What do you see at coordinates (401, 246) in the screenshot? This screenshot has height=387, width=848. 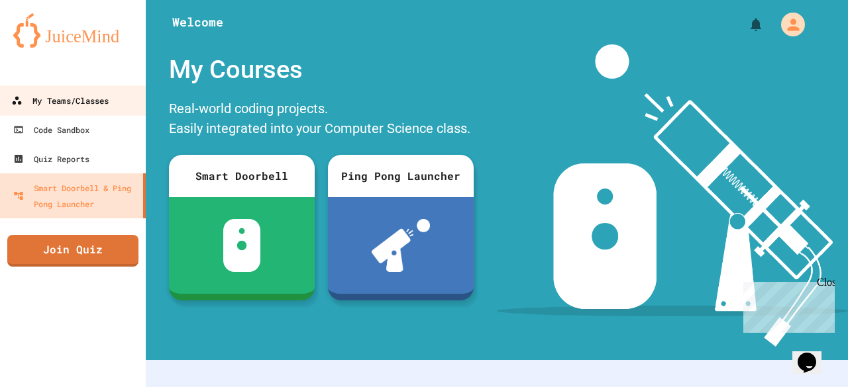 I see `img: ppl-with-ball.png` at bounding box center [401, 246].